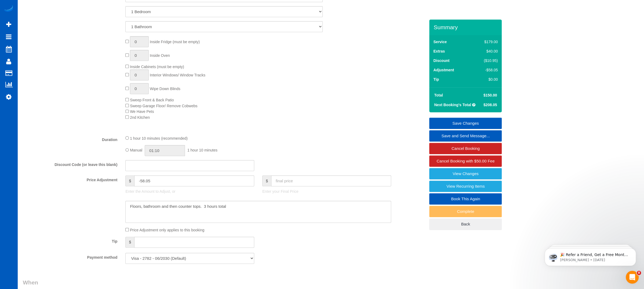 The height and width of the screenshot is (289, 644). What do you see at coordinates (160, 56) in the screenshot?
I see `span: Inside Oven` at bounding box center [160, 56].